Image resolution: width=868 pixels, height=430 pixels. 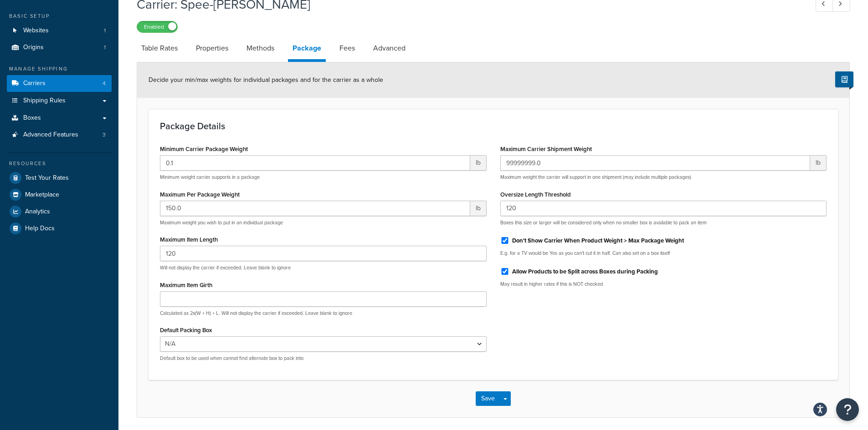 What do you see at coordinates (663, 177) in the screenshot?
I see `p: Maximum weight the carrier will support in one shipment (may include multiple packages)` at bounding box center [663, 177].